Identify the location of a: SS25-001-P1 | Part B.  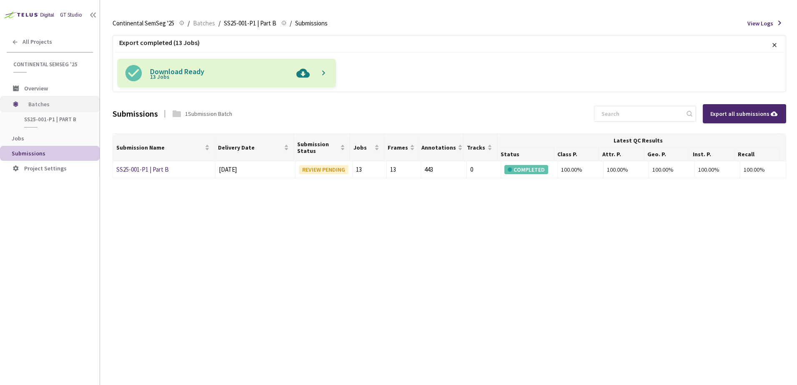
(143, 169).